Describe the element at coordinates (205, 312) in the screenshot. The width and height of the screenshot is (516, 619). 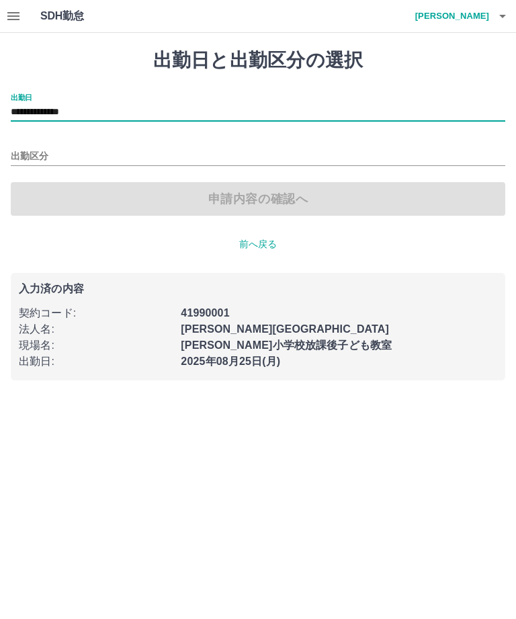
I see `b: 41990001` at that location.